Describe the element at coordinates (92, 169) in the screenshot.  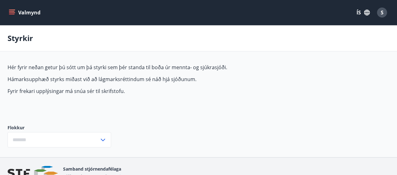
I see `span: Samband stjórnendafélaga` at that location.